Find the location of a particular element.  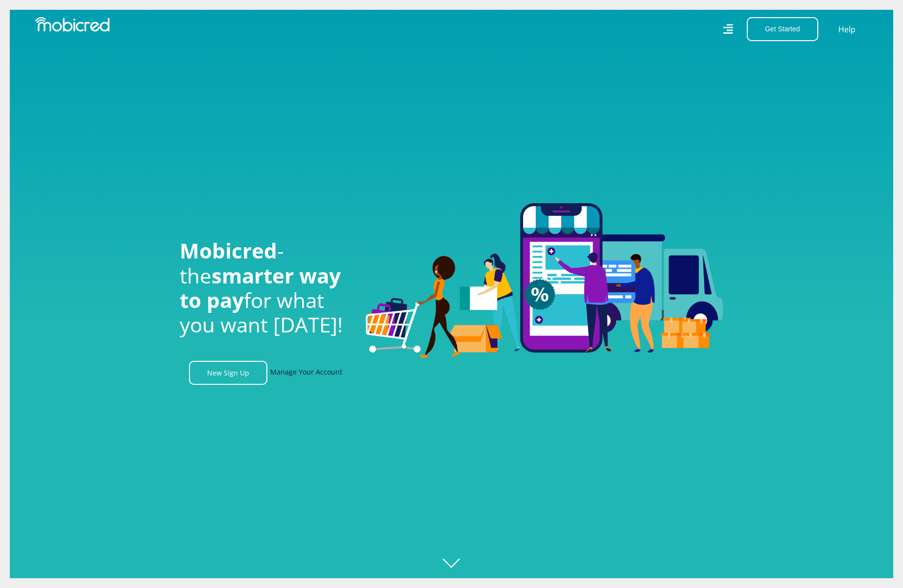

a: Manage Your Account is located at coordinates (306, 372).